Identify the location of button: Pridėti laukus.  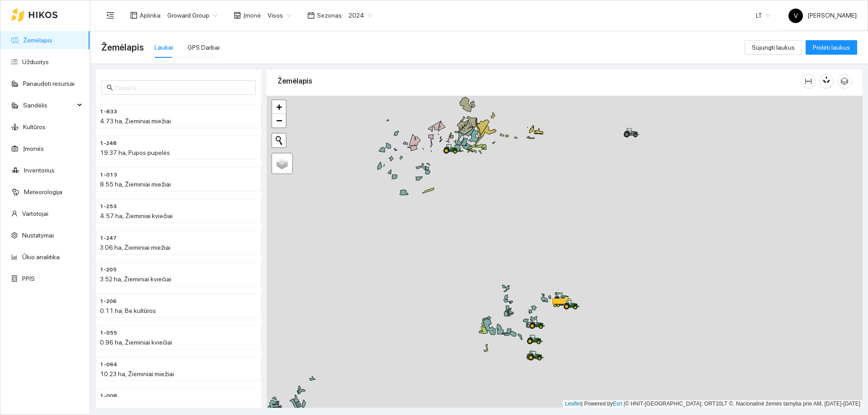
(831, 47).